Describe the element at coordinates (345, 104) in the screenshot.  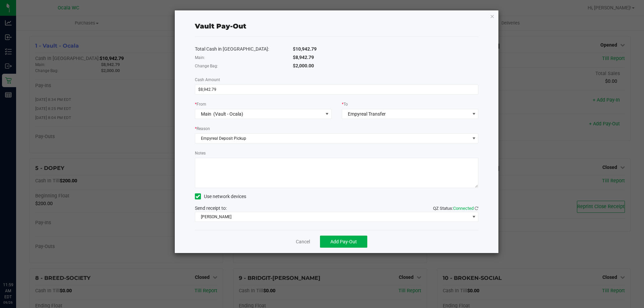
I see `label: To` at that location.